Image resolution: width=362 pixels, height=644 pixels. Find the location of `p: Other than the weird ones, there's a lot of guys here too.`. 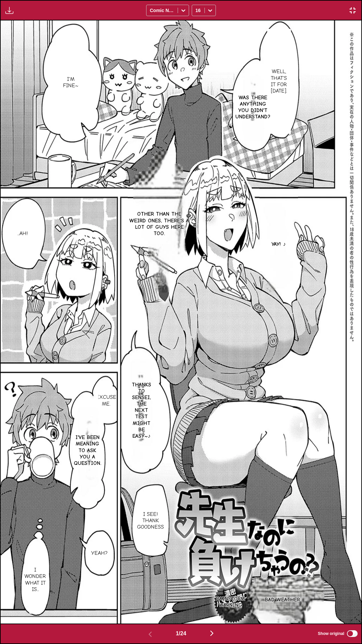

p: Other than the weird ones, there's a lot of guys here too. is located at coordinates (159, 224).